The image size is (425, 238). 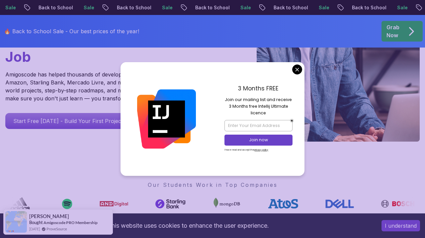 What do you see at coordinates (16, 222) in the screenshot?
I see `img: provesource social proof notification image` at bounding box center [16, 222].